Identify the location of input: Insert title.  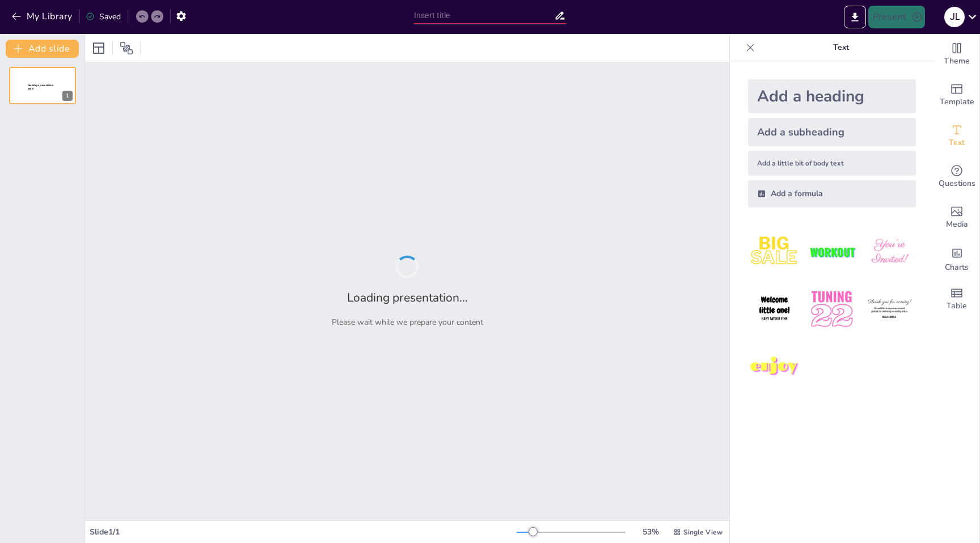
(484, 15).